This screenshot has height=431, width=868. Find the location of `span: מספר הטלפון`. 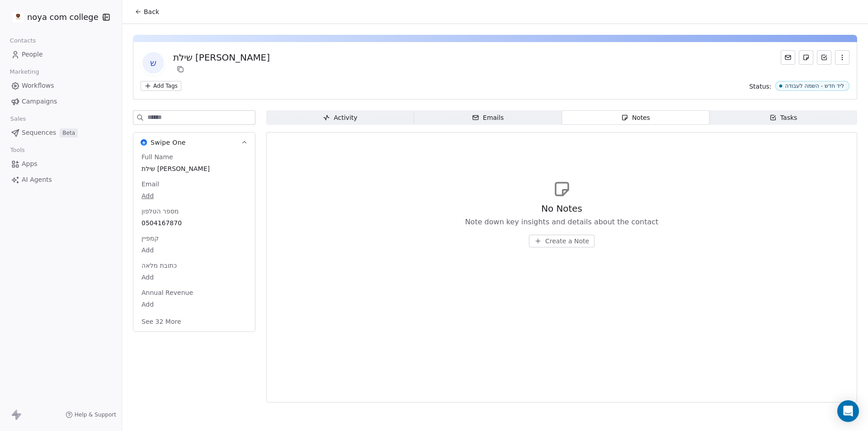

span: מספר הטלפון is located at coordinates (160, 211).